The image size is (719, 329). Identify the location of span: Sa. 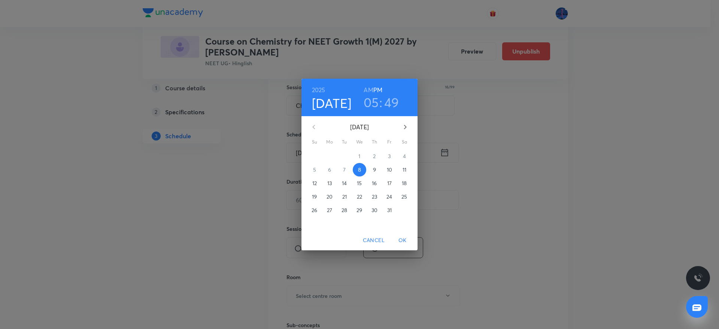
(405, 142).